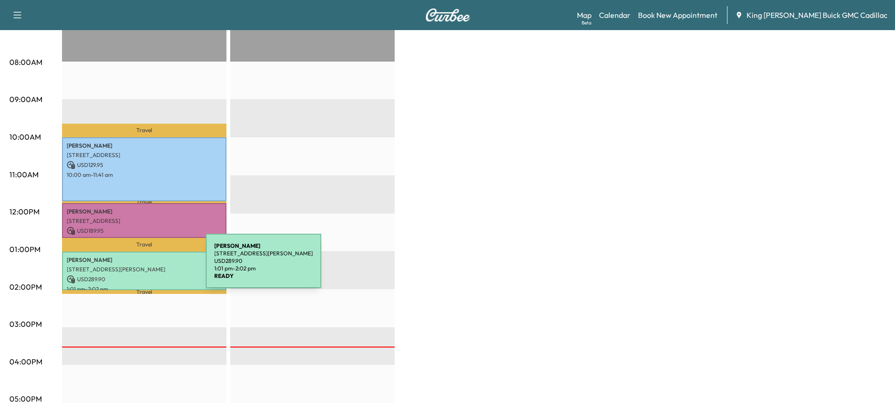 Image resolution: width=895 pixels, height=403 pixels. I want to click on p: 01:00PM, so click(25, 249).